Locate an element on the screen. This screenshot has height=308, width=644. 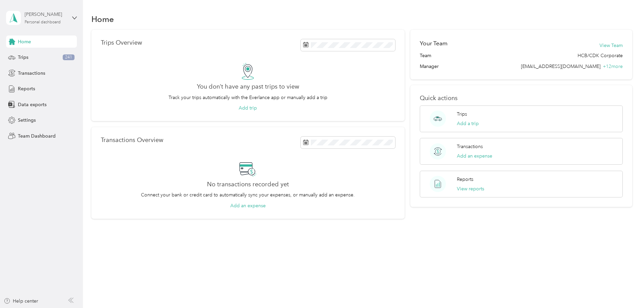
span: Manager is located at coordinates (429, 67).